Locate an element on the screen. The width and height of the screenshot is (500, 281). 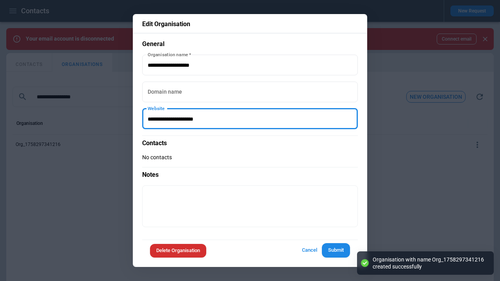
p: Notes is located at coordinates (250, 173).